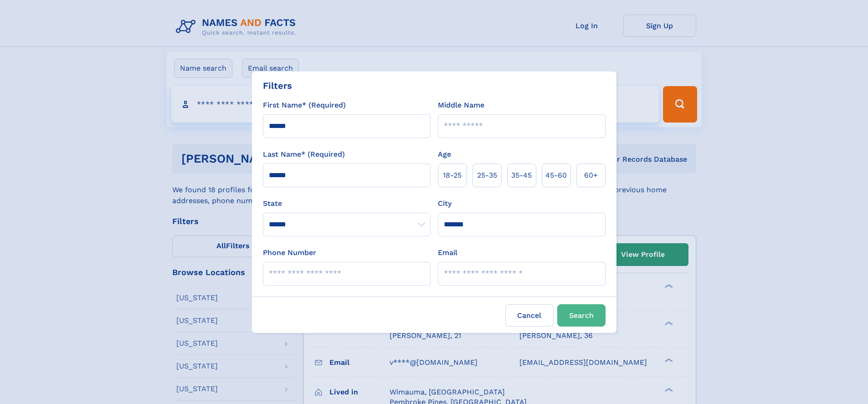  I want to click on span: 60+, so click(591, 176).